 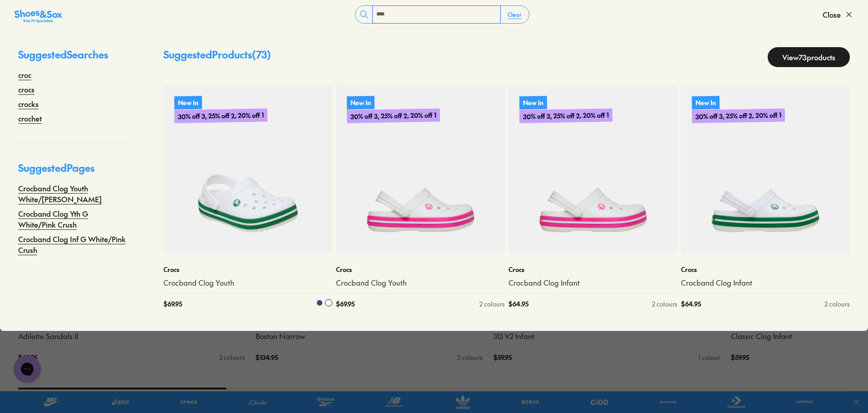 What do you see at coordinates (838, 14) in the screenshot?
I see `button: Close` at bounding box center [838, 14].